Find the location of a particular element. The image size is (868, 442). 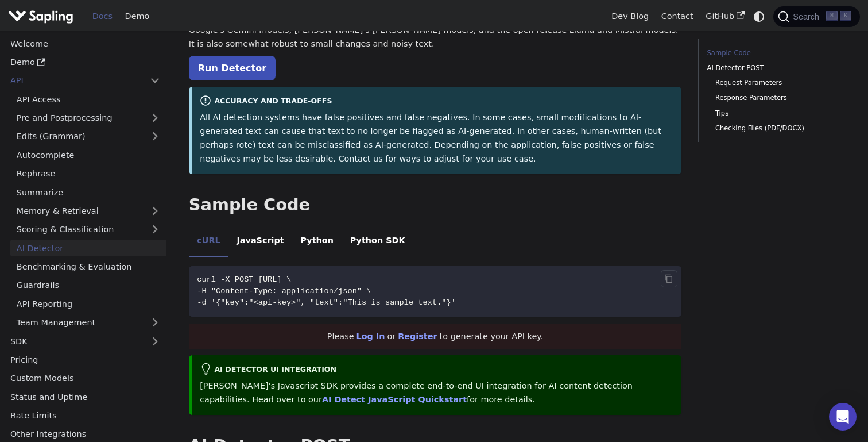

div: Please or to generate your API key. is located at coordinates (435, 337).